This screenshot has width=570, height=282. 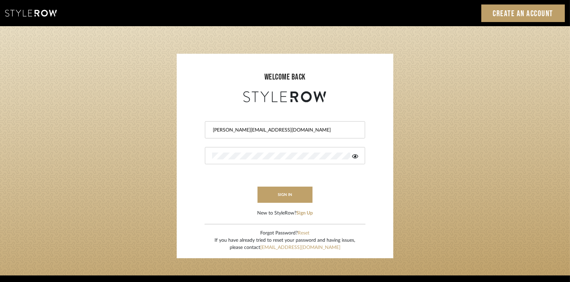 What do you see at coordinates (285, 77) in the screenshot?
I see `div: welcome back` at bounding box center [285, 77].